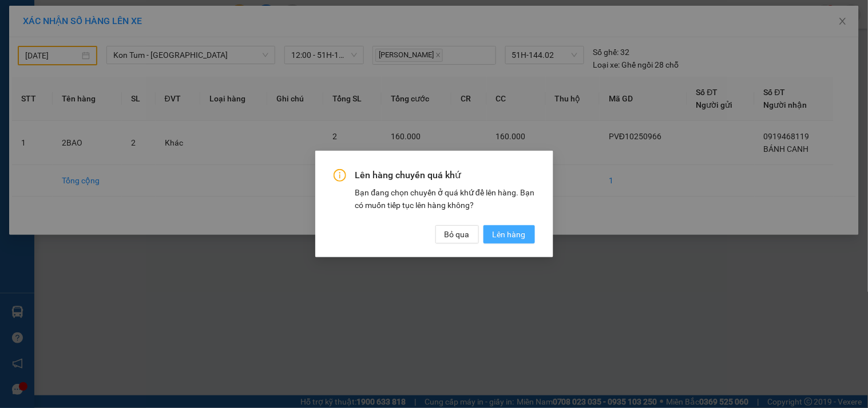  Describe the element at coordinates (510, 235) in the screenshot. I see `span: Lên hàng` at that location.